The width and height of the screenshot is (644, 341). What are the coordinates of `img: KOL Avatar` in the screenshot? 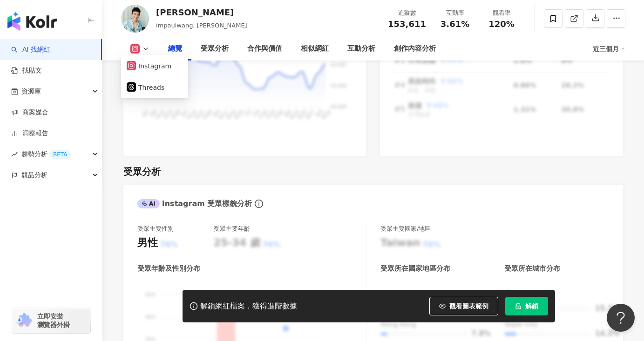 It's located at (135, 18).